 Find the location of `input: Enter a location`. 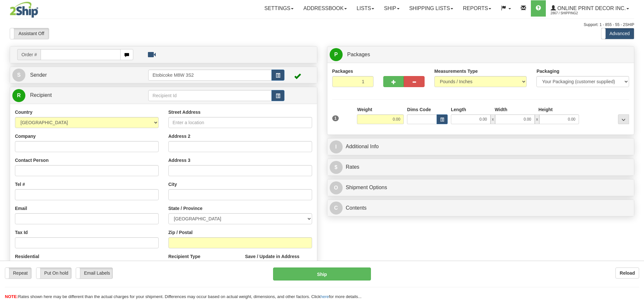

input: Enter a location is located at coordinates (240, 122).